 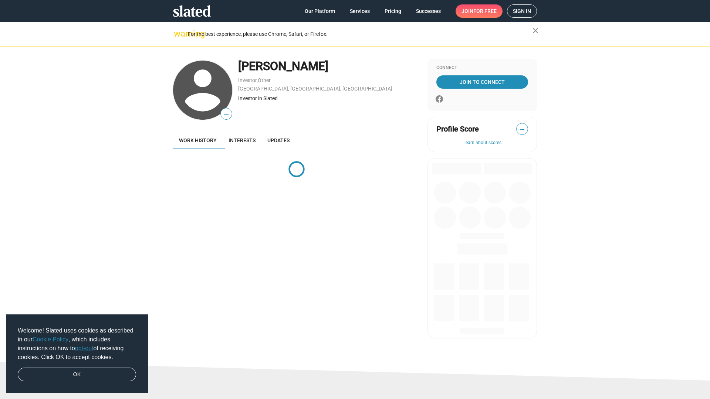 I want to click on a: Interests, so click(x=242, y=140).